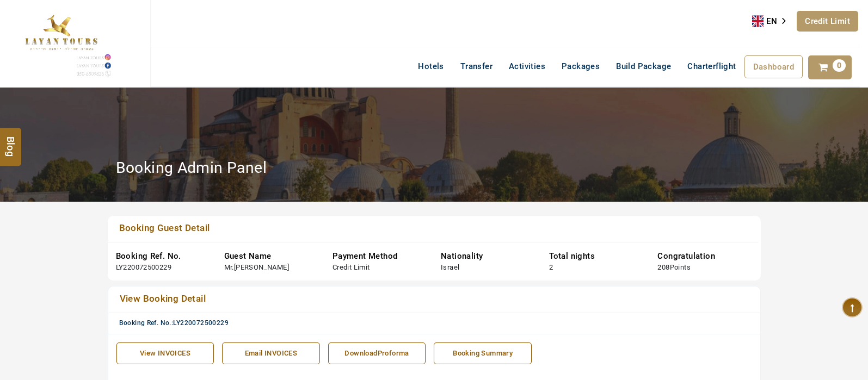 The width and height of the screenshot is (868, 380). What do you see at coordinates (438, 323) in the screenshot?
I see `div: Booking Ref. No.:` at bounding box center [438, 323].